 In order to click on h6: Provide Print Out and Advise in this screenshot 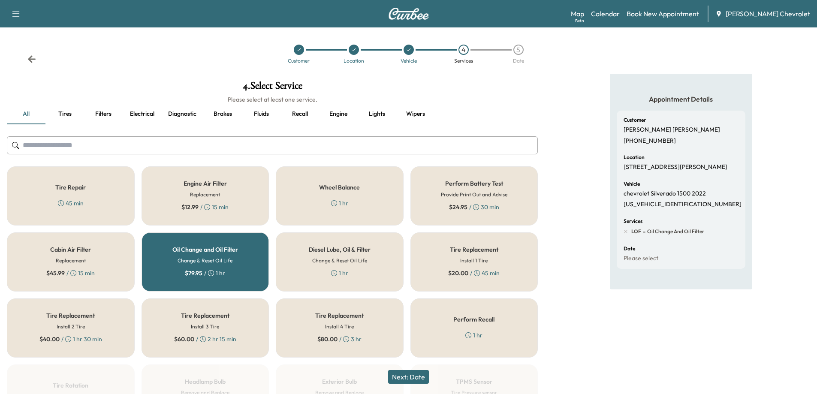, I will do `click(474, 195)`.